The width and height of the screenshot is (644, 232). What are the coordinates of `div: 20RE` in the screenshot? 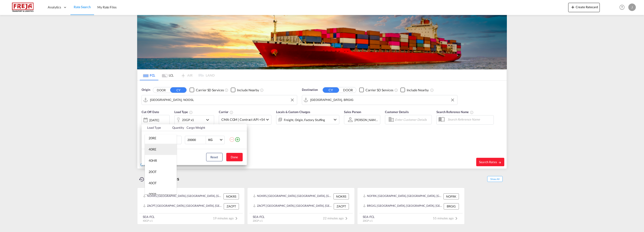 It's located at (152, 138).